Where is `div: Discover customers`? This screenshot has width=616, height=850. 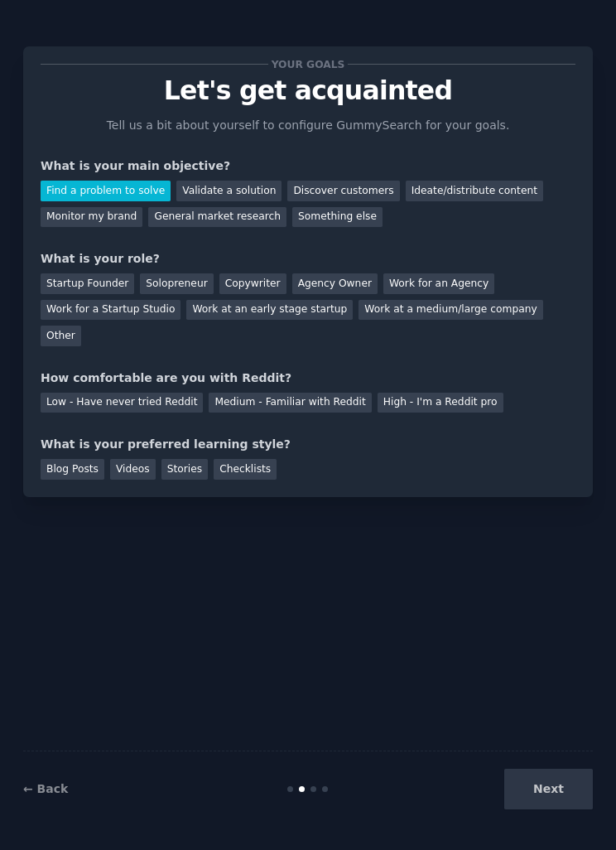 div: Discover customers is located at coordinates (343, 190).